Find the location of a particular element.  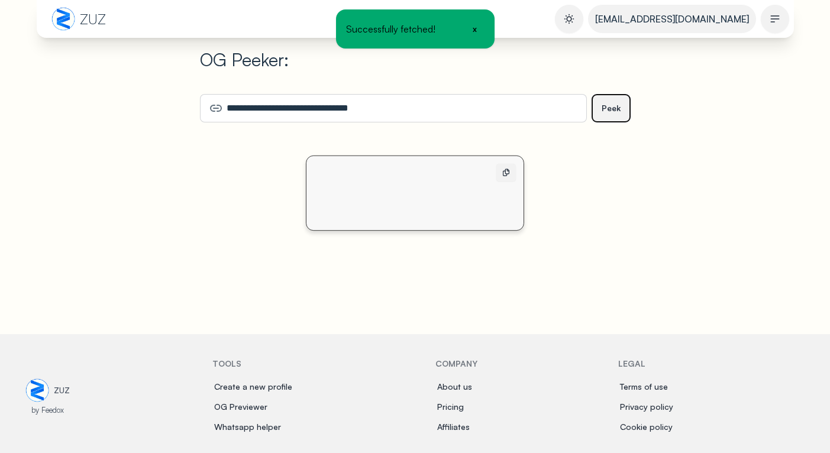

button: Peek is located at coordinates (611, 108).